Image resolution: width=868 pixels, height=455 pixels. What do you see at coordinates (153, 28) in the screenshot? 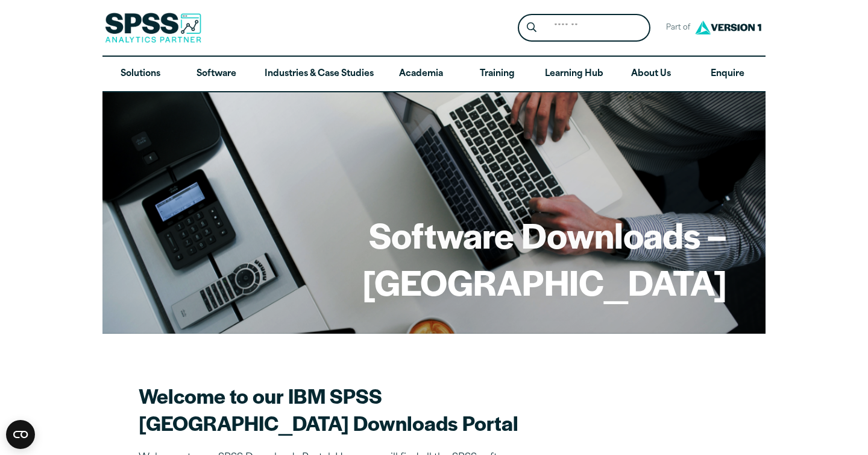
I see `img: SPSS Analytics Partner` at bounding box center [153, 28].